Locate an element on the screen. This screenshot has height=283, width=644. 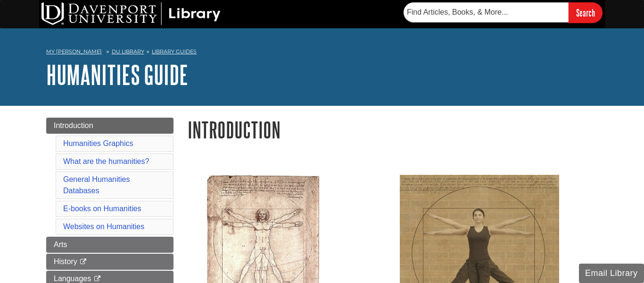
a: Humanities Graphics is located at coordinates (98, 143).